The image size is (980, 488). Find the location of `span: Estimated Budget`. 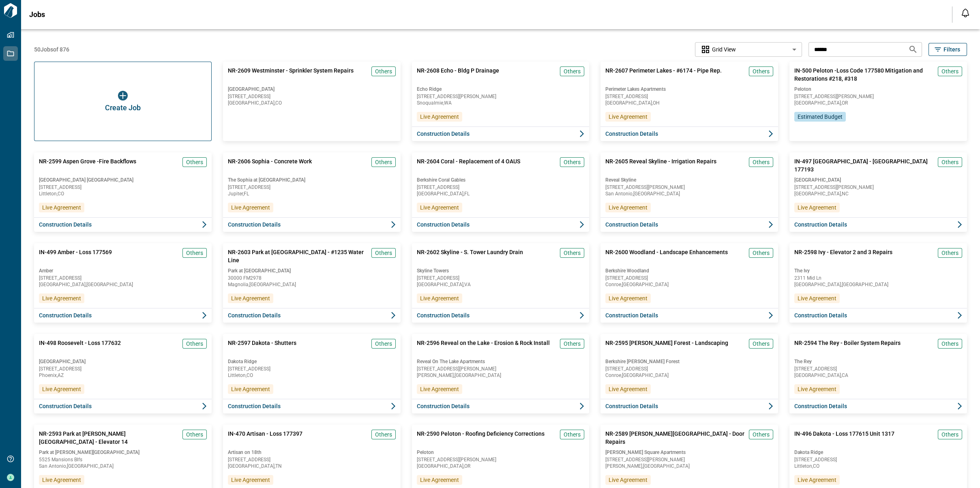

span: Estimated Budget is located at coordinates (820, 117).